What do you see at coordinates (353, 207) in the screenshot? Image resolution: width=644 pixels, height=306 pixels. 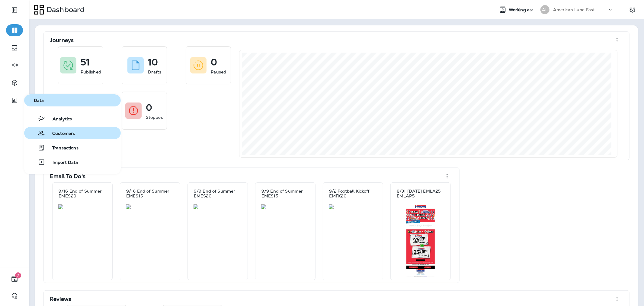 I see `img: 255eac17-b49e-4306-a755-95490a0031c3.jpg` at bounding box center [353, 207].